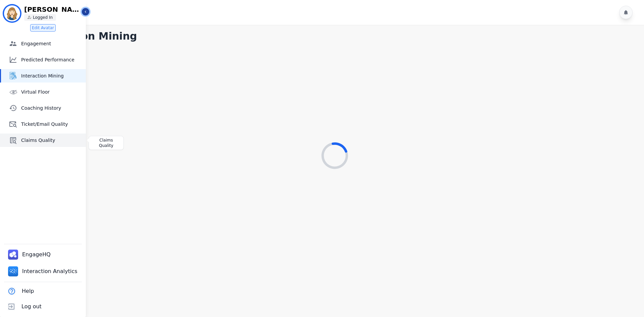 This screenshot has width=644, height=317. I want to click on span: Interaction Analytics, so click(50, 271).